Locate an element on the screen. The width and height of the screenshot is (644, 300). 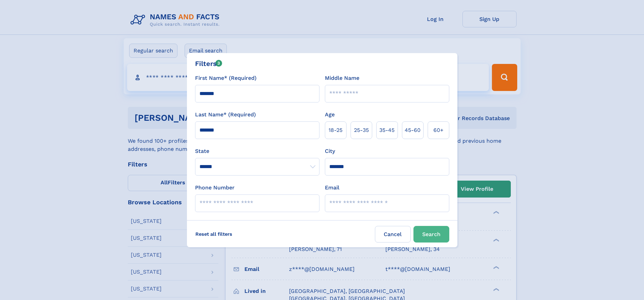
span: 45‑60 is located at coordinates (413, 130).